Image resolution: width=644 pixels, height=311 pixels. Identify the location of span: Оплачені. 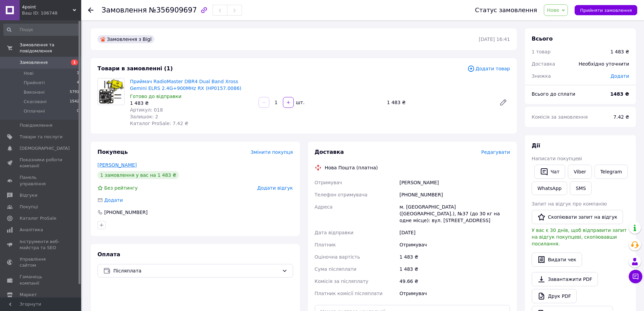
(34, 111).